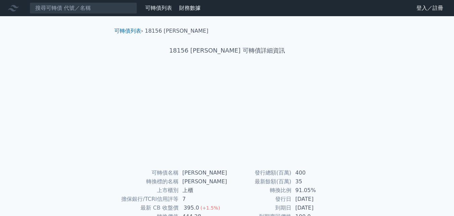  What do you see at coordinates (148, 181) in the screenshot?
I see `td: 轉換標的名稱` at bounding box center [148, 181].